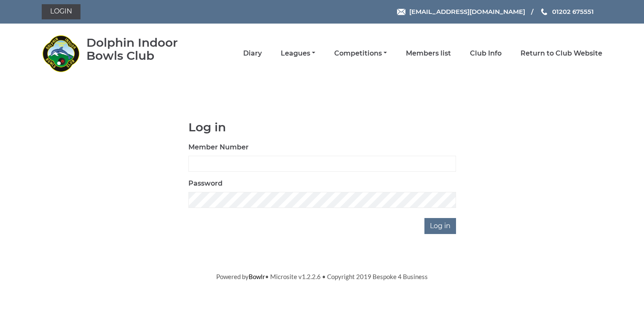  I want to click on img: Phone us, so click(544, 12).